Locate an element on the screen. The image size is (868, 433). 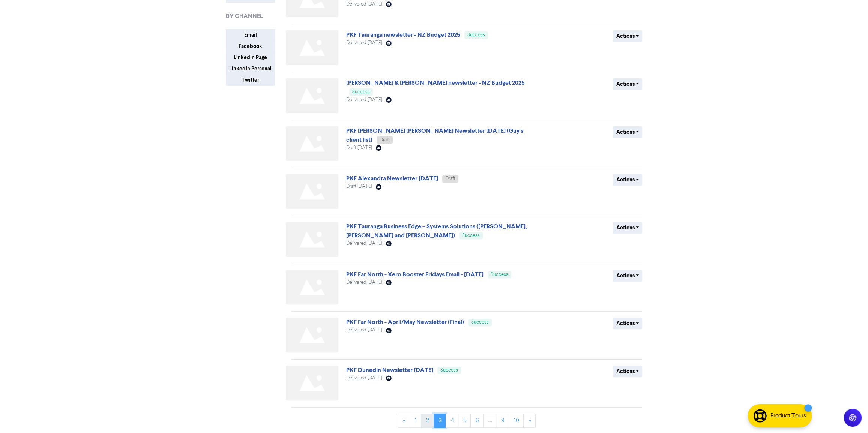
span: BY CHANNEL is located at coordinates (244, 16).